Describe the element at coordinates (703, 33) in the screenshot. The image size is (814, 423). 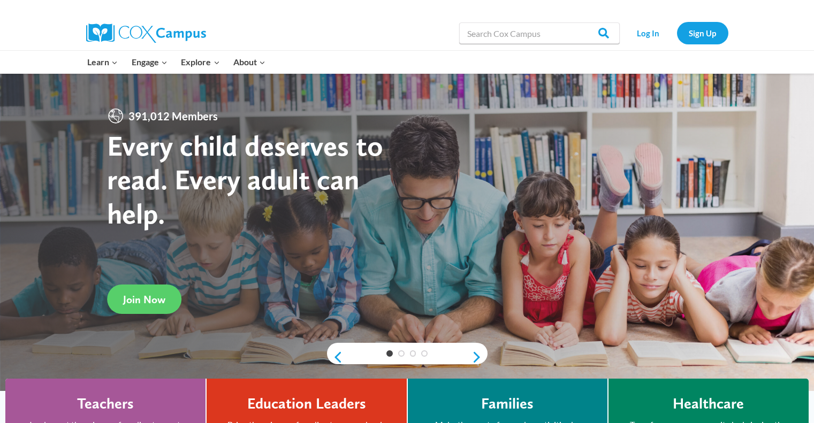
I see `a: Sign Up` at that location.